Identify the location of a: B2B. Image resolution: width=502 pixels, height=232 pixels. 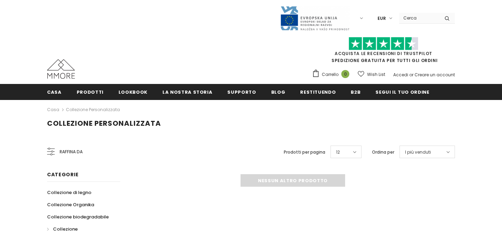
(356, 92).